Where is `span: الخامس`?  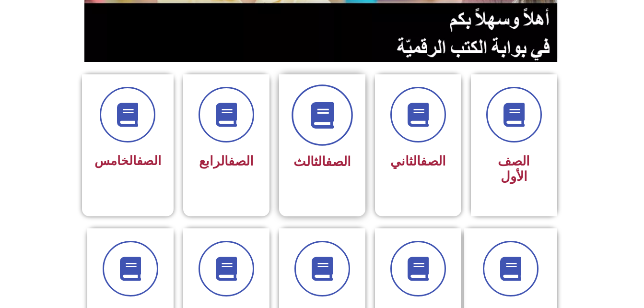 span: الخامس is located at coordinates (127, 161).